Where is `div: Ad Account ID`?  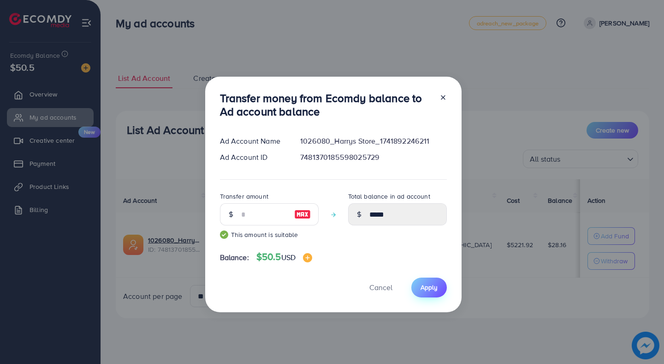
div: Ad Account ID is located at coordinates (253, 157).